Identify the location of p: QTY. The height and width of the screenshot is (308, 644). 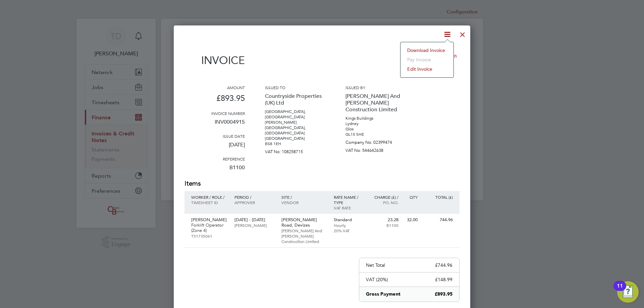
(412, 198).